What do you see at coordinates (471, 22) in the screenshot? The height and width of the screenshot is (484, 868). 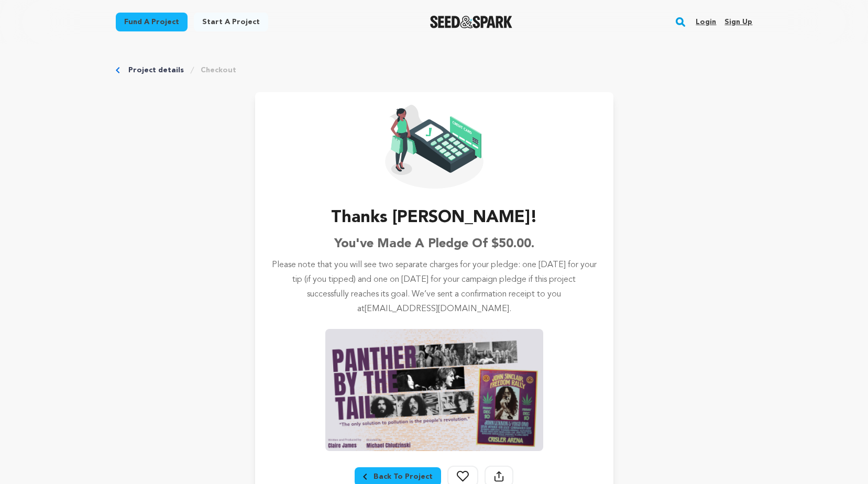 I see `img: Seed&Spark Logo Dark Mode` at bounding box center [471, 22].